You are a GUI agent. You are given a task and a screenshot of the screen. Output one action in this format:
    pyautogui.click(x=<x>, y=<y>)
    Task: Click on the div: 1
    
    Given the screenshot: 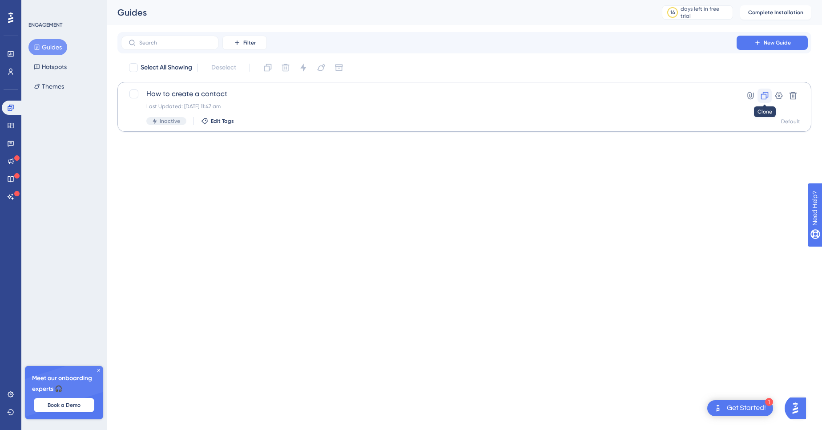 What is the action you would take?
    pyautogui.click(x=769, y=402)
    